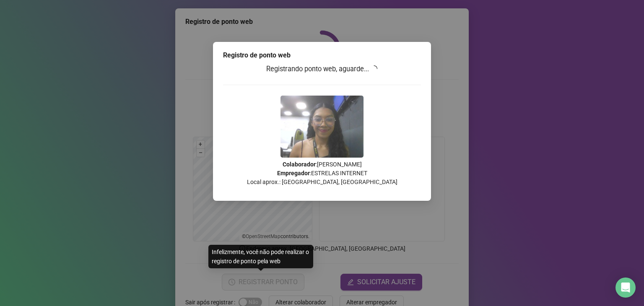  What do you see at coordinates (261, 257) in the screenshot?
I see `div: Infelizmente, você não pode realizar o registro de ponto pela web` at bounding box center [261, 257].